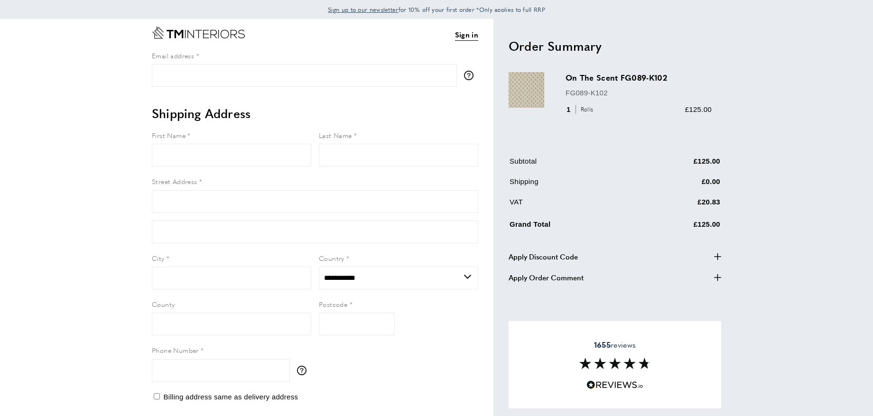 This screenshot has height=416, width=873. I want to click on span: County, so click(163, 304).